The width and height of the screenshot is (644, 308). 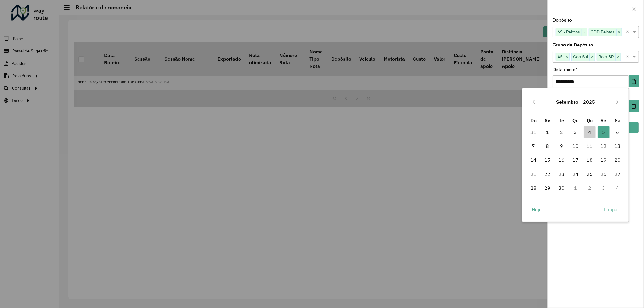 What do you see at coordinates (565, 70) in the screenshot?
I see `label: Data início` at bounding box center [565, 70].